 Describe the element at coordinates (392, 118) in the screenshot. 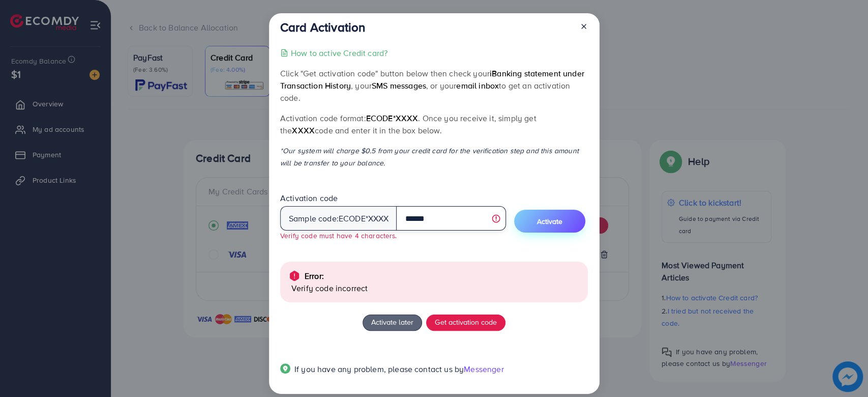

I see `span: ecode*XXXX` at that location.